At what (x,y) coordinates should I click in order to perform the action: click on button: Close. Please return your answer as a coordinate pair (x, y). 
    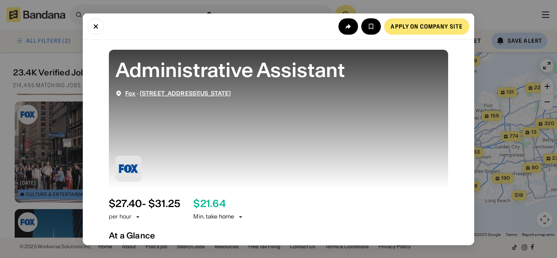
    Looking at the image, I should click on (96, 26).